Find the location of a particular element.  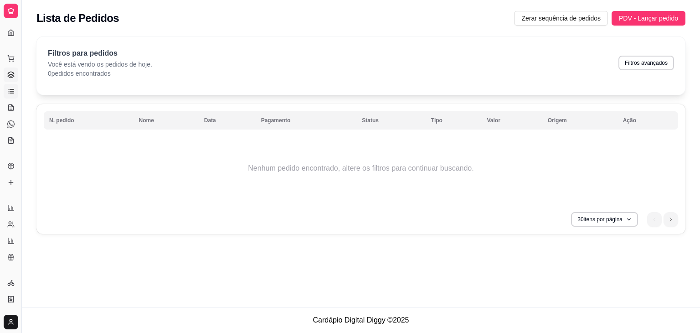

th: Data is located at coordinates (227, 120).